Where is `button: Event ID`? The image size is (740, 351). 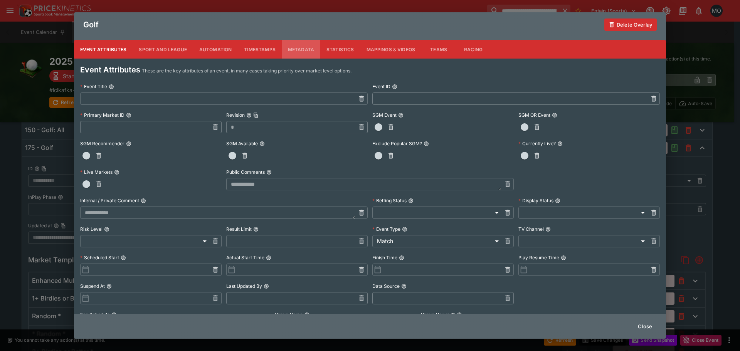 button: Event ID is located at coordinates (395, 87).